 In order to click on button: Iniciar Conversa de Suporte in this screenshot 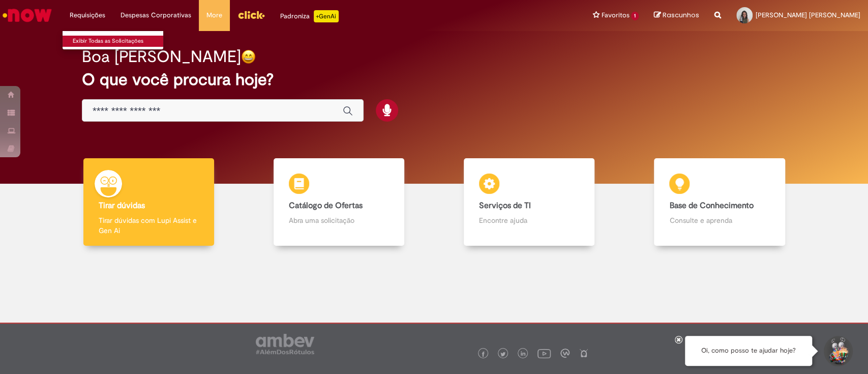, I will do `click(837, 351)`.